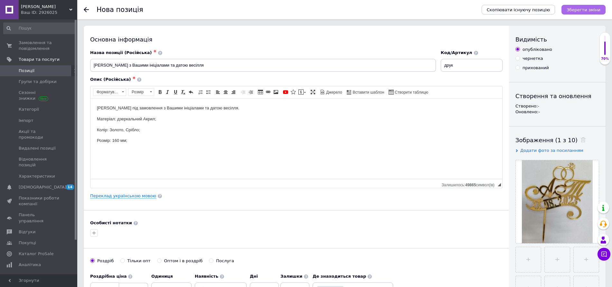  What do you see at coordinates (138, 92) in the screenshot?
I see `span: Розмір` at bounding box center [138, 92].